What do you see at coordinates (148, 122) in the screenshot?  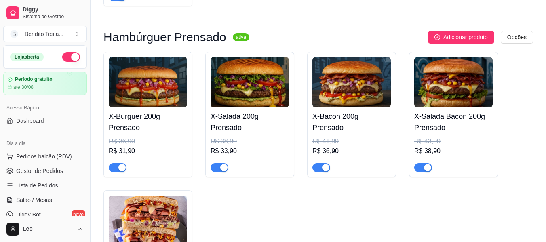 I see `h4: X-Burguer 200g Prensado` at bounding box center [148, 122].